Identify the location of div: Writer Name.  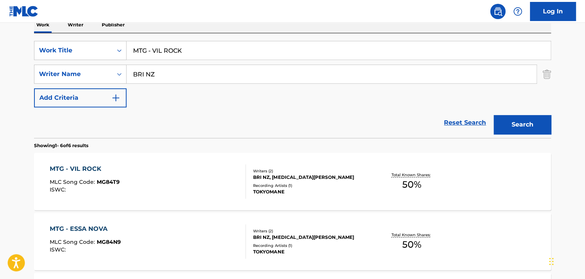
(73, 74).